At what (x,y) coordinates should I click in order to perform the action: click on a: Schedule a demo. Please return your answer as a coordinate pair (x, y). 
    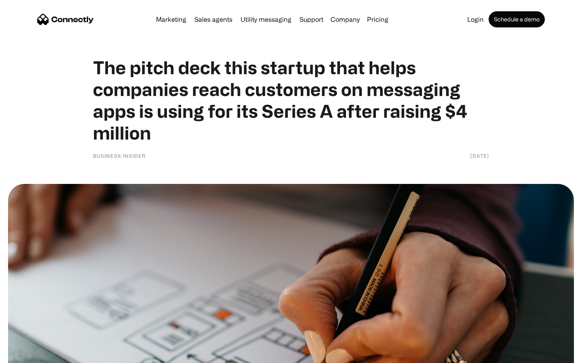
    Looking at the image, I should click on (516, 19).